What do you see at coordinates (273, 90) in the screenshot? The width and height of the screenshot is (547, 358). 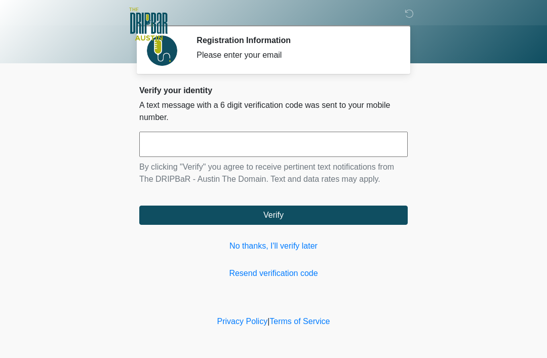 I see `h2: Verify your identity` at bounding box center [273, 90].